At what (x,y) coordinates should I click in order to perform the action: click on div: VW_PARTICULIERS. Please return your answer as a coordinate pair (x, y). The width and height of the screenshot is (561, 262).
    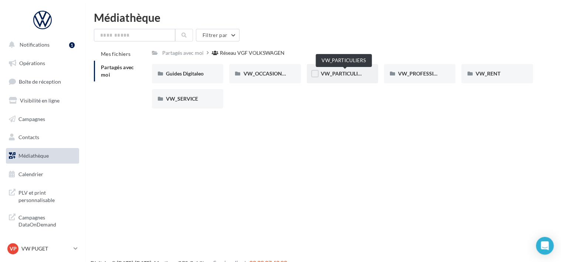
    Looking at the image, I should click on (344, 60).